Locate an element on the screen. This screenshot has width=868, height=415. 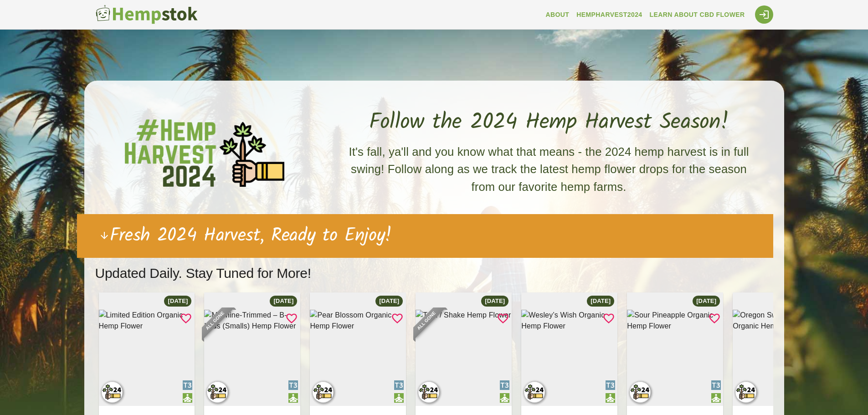
a: Hempstok Logo is located at coordinates (148, 14).